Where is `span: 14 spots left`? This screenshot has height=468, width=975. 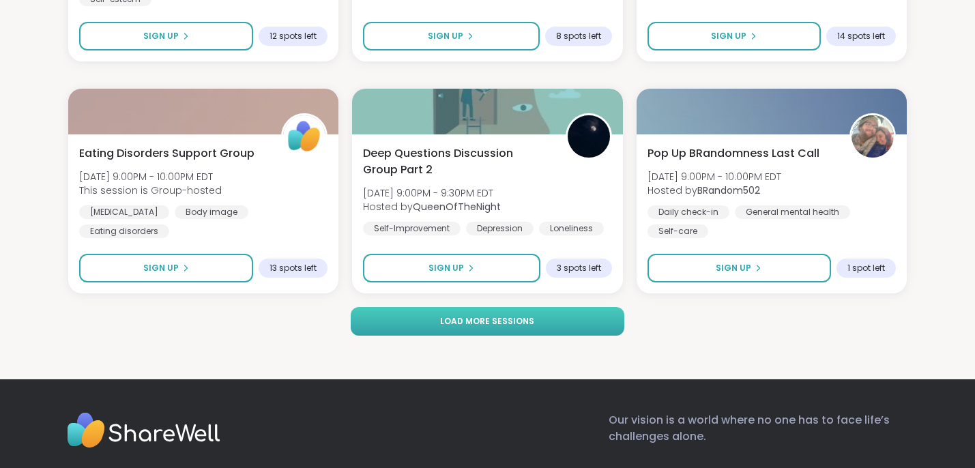 span: 14 spots left is located at coordinates (861, 36).